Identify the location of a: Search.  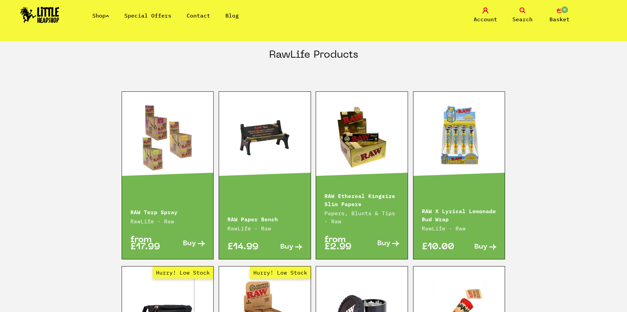
(522, 15).